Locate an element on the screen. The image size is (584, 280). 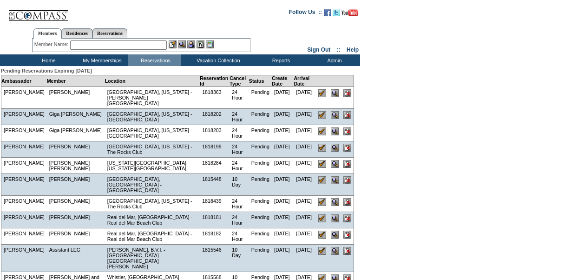
img: b_edit.gif is located at coordinates (172, 44).